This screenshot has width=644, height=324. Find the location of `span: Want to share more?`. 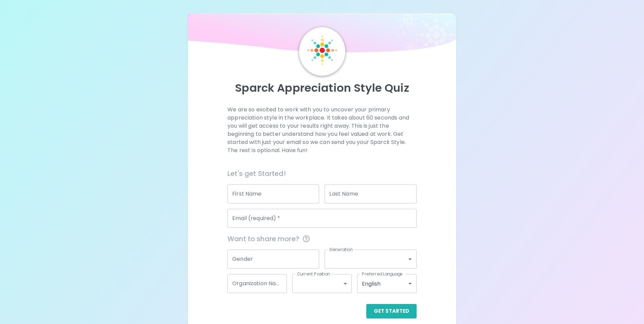

span: Want to share more? is located at coordinates (322, 239).